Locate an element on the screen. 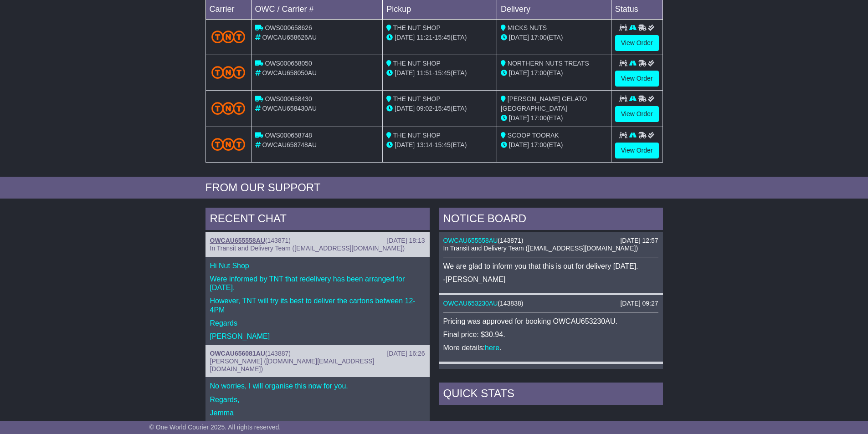 The image size is (868, 434). p: Jemma is located at coordinates (318, 412).